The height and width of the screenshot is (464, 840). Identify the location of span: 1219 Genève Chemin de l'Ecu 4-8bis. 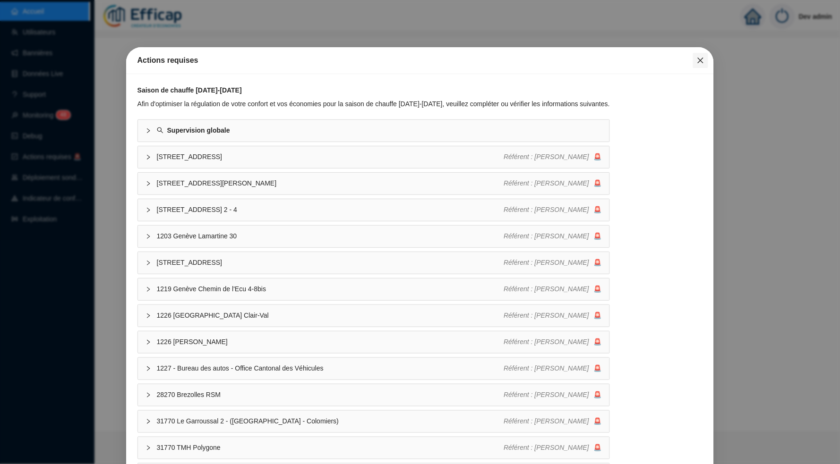
(330, 289).